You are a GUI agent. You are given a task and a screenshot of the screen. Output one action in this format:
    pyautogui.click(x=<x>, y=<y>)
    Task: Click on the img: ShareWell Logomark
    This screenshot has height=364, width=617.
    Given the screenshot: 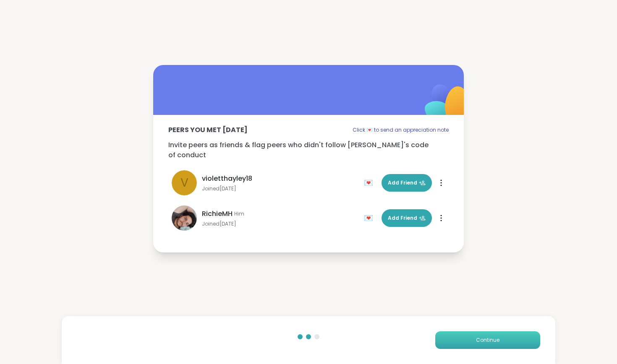 What is the action you would take?
    pyautogui.click(x=447, y=104)
    